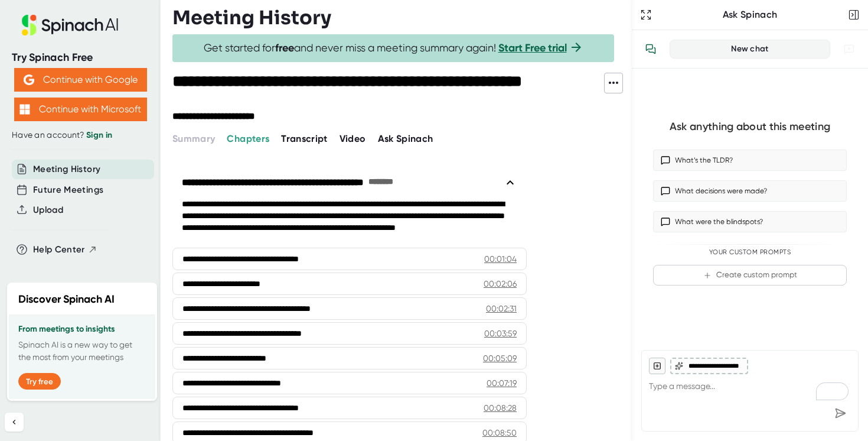 This screenshot has width=868, height=441. I want to click on button: View conversation history, so click(651, 49).